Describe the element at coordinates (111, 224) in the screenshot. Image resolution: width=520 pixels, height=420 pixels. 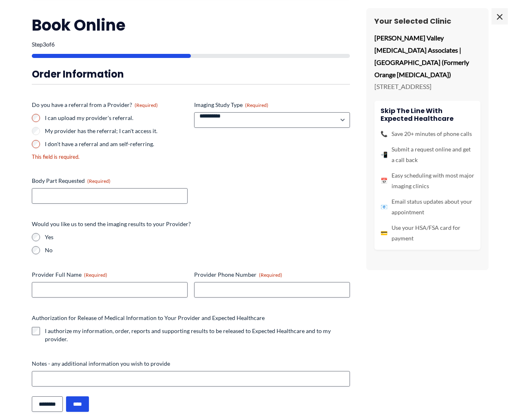
I see `legend: Would you like us to send the imaging results to your Provider?` at that location.